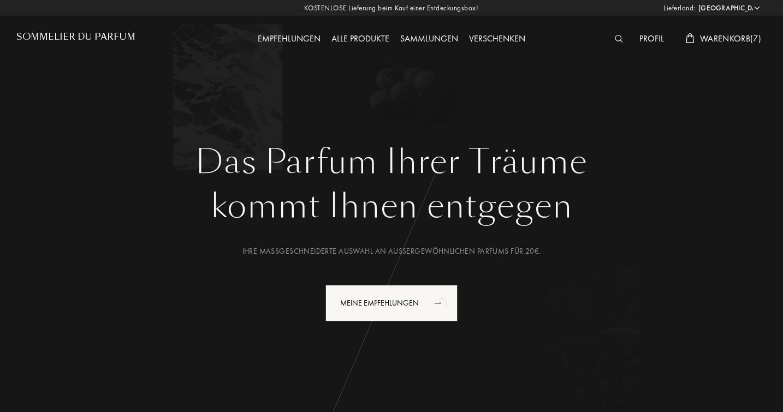 The image size is (783, 412). I want to click on a: Sammlungen, so click(429, 38).